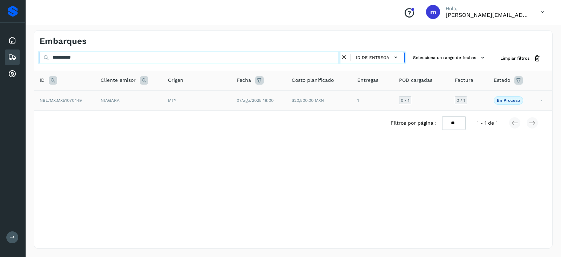  Describe the element at coordinates (515, 58) in the screenshot. I see `span: Limpiar filtros` at that location.